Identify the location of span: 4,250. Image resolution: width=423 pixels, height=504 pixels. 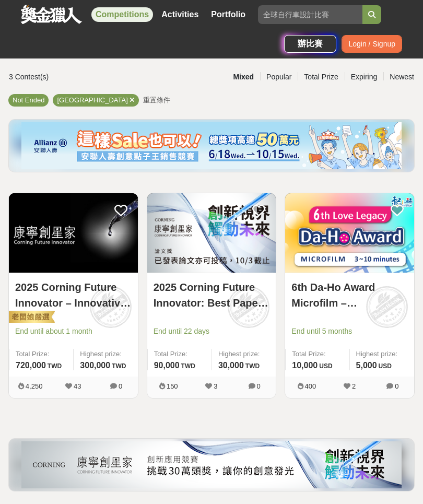
(34, 386).